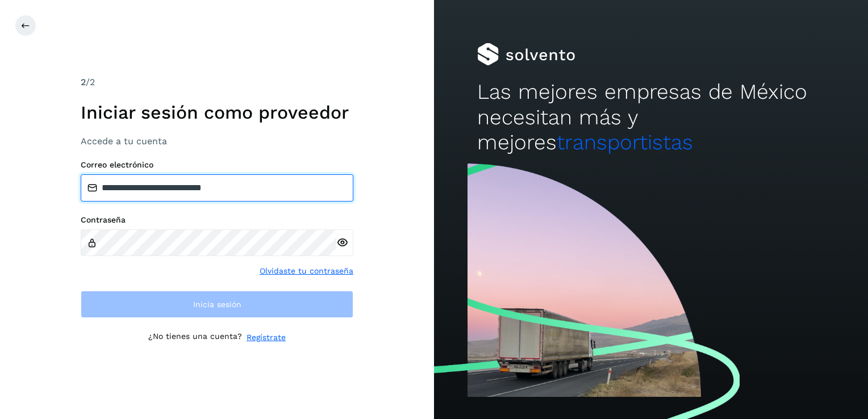 Image resolution: width=868 pixels, height=419 pixels. I want to click on label: Contraseña, so click(217, 220).